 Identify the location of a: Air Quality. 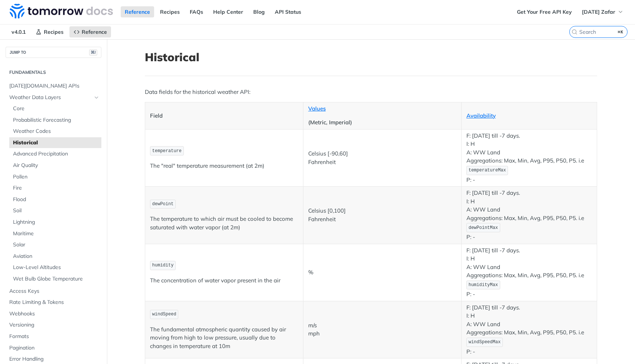
(56, 165).